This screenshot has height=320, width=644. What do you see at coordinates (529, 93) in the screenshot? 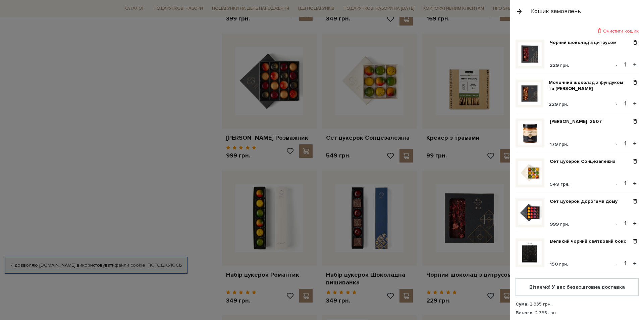
I see `img: Молочний шоколад з фундуком та солоною карамеллю` at bounding box center [529, 93].